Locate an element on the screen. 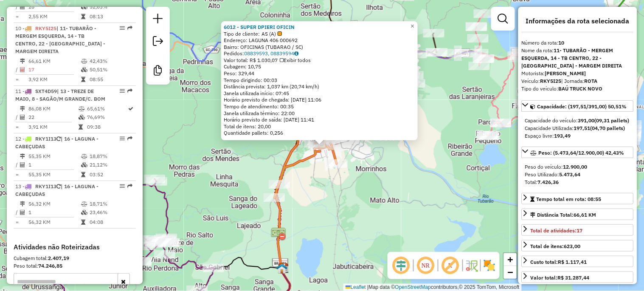 The image size is (644, 291). span: 66,61 KM is located at coordinates (585, 215).